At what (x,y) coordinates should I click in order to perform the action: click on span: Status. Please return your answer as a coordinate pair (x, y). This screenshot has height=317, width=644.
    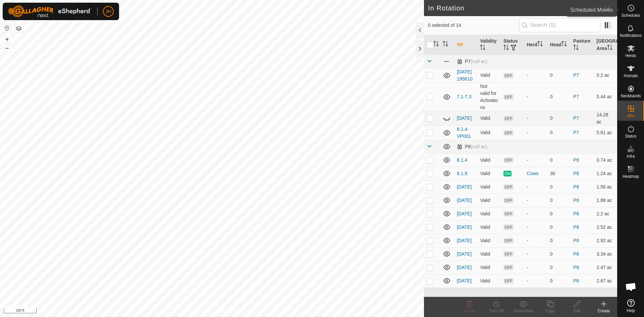
    Looking at the image, I should click on (631, 136).